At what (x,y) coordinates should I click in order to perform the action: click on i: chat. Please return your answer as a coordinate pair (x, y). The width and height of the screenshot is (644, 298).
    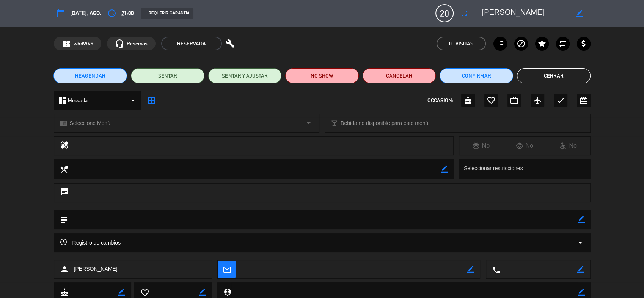
    Looking at the image, I should click on (65, 193).